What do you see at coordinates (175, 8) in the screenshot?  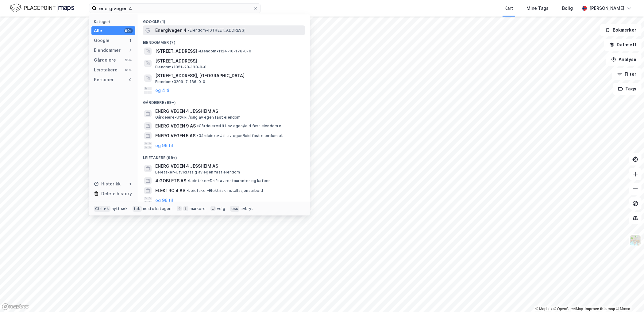 I see `input: Søk på adresse, matrikkel, gårdeiere, leietakere eller personer` at bounding box center [175, 8].